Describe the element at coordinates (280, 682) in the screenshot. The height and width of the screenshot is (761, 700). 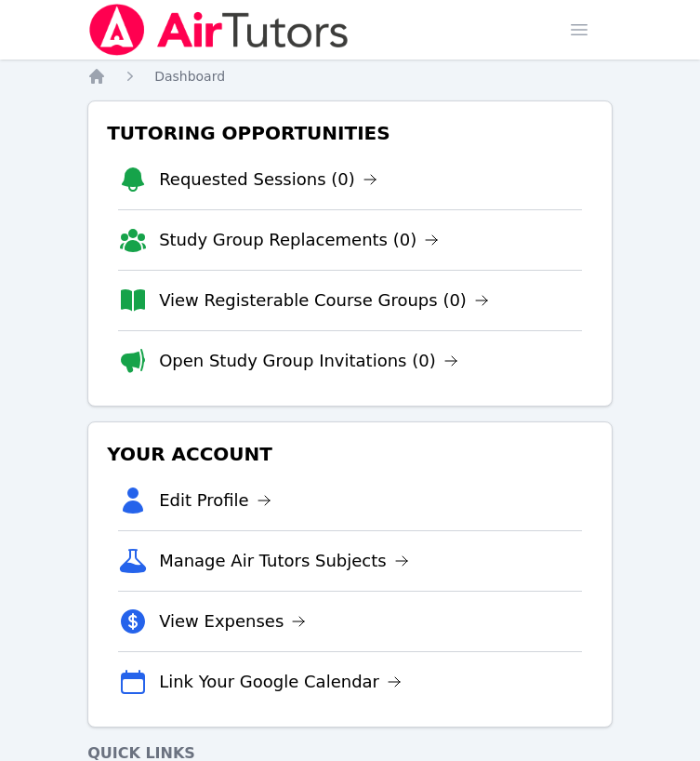
I see `a: Link Your Google Calendar` at that location.